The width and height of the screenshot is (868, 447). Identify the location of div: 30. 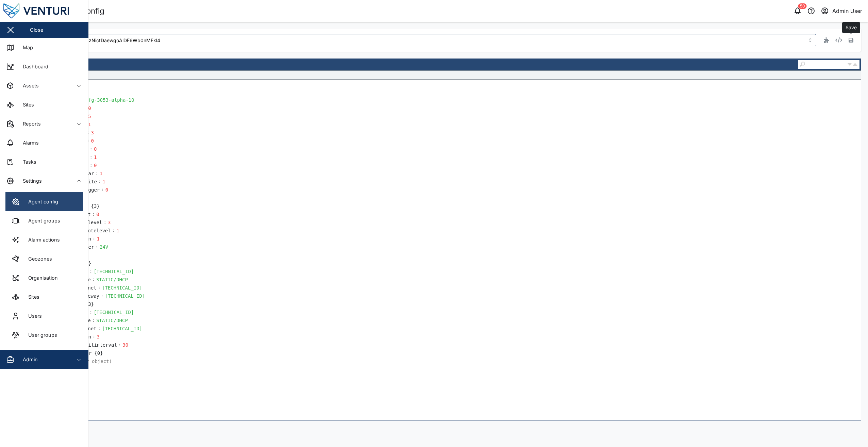
(127, 345).